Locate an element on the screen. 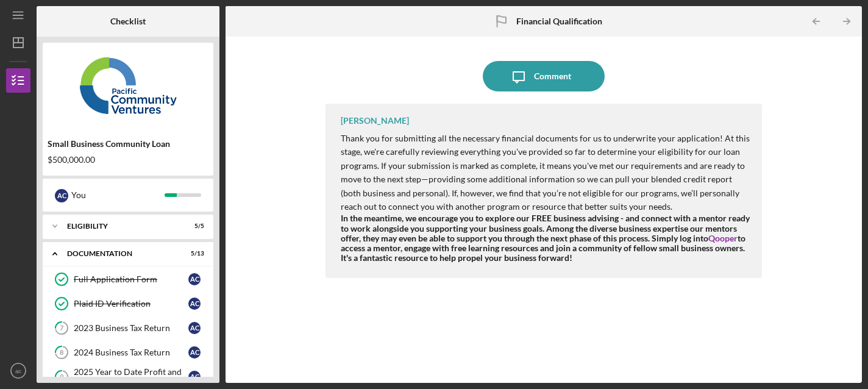  div: Comment is located at coordinates (553, 76).